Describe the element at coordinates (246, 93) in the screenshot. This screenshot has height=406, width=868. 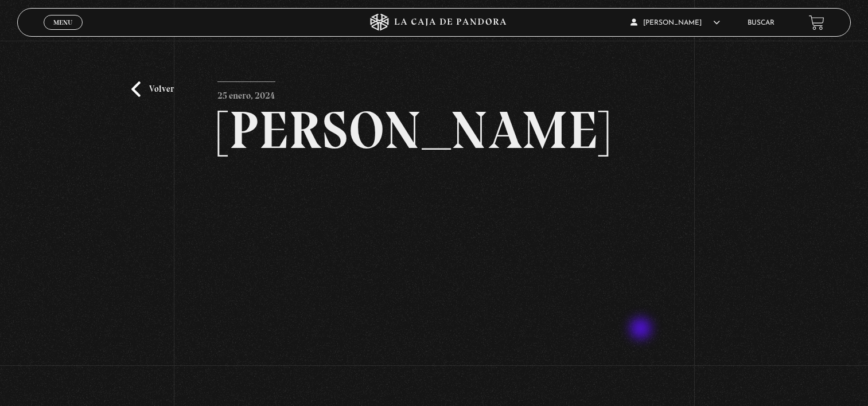
I see `p: 25 enero, 2024` at that location.